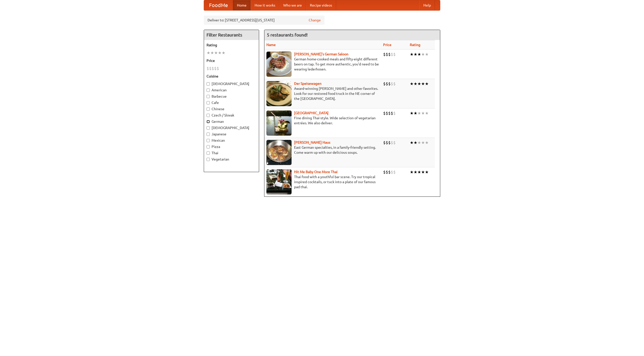  Describe the element at coordinates (323, 120) in the screenshot. I see `p: Fine dining Thai-style. Wide selection of vegetarian entrées. We also deliver.` at that location.